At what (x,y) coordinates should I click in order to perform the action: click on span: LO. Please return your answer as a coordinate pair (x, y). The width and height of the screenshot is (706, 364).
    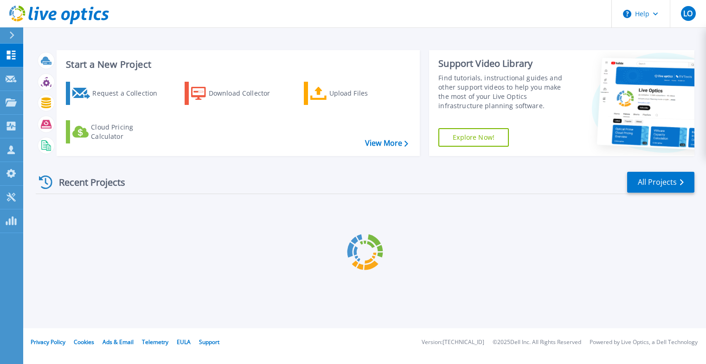
    Looking at the image, I should click on (688, 13).